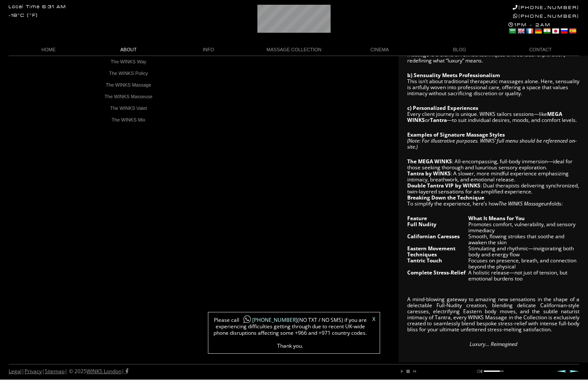 Image resolution: width=588 pixels, height=380 pixels. What do you see at coordinates (492, 144) in the screenshot?
I see `em: (Note: For illustrative purposes. WINKS’ full menu should be referenced on-site.)` at bounding box center [492, 144].